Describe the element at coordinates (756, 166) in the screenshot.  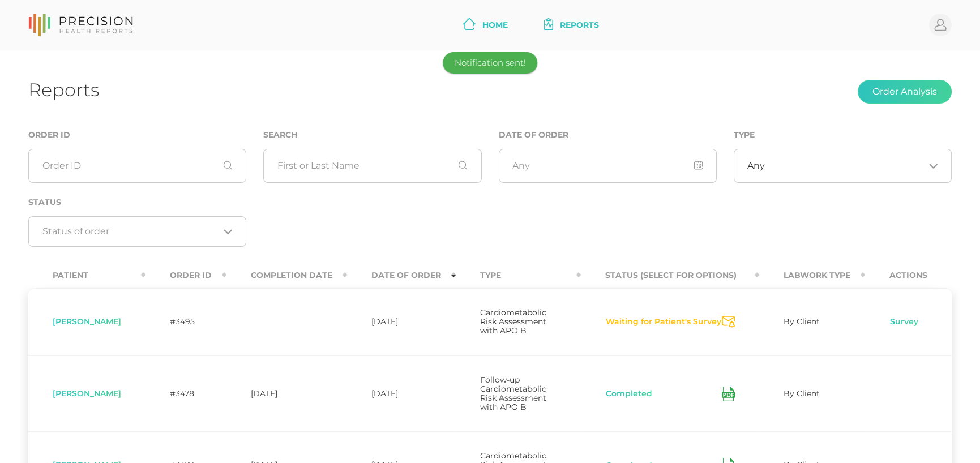
I see `span: Any` at that location.